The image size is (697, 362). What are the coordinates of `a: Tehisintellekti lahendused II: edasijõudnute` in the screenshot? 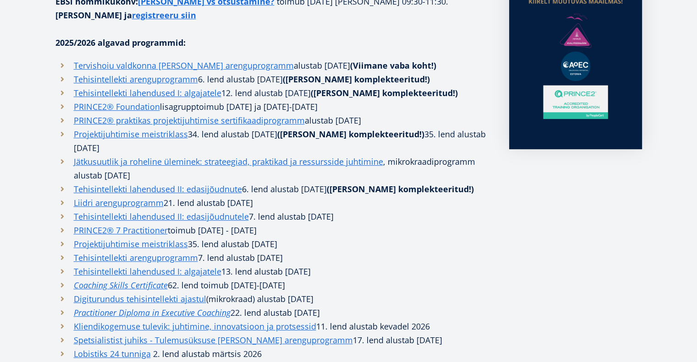 It's located at (158, 189).